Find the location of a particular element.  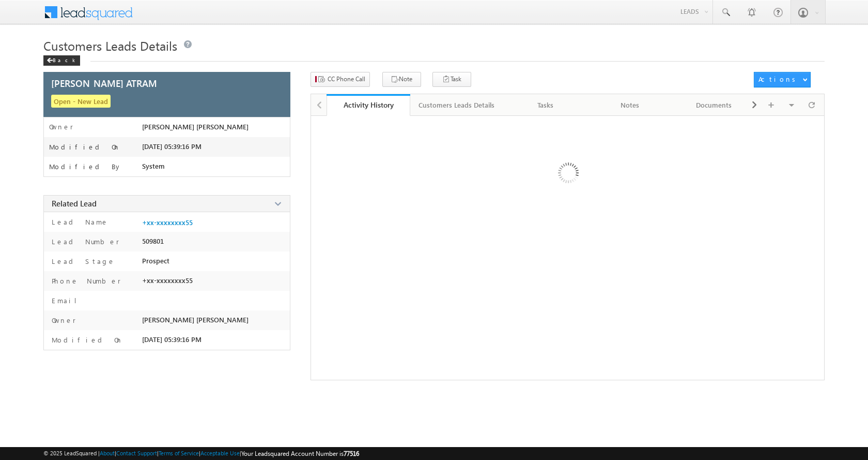

a: Terms of Service is located at coordinates (179, 453).